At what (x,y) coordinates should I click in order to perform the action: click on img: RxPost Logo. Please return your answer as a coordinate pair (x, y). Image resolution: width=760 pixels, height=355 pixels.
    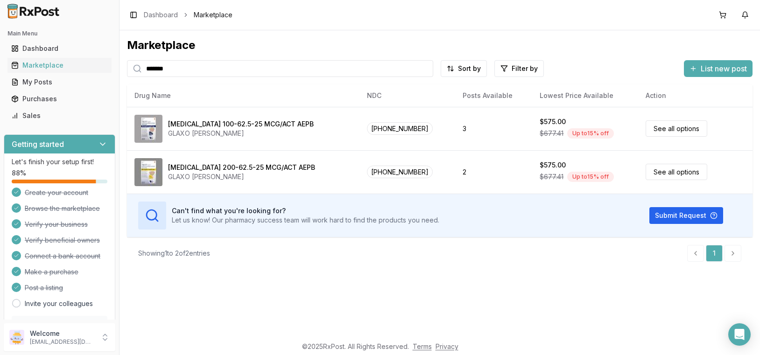
    Looking at the image, I should click on (34, 11).